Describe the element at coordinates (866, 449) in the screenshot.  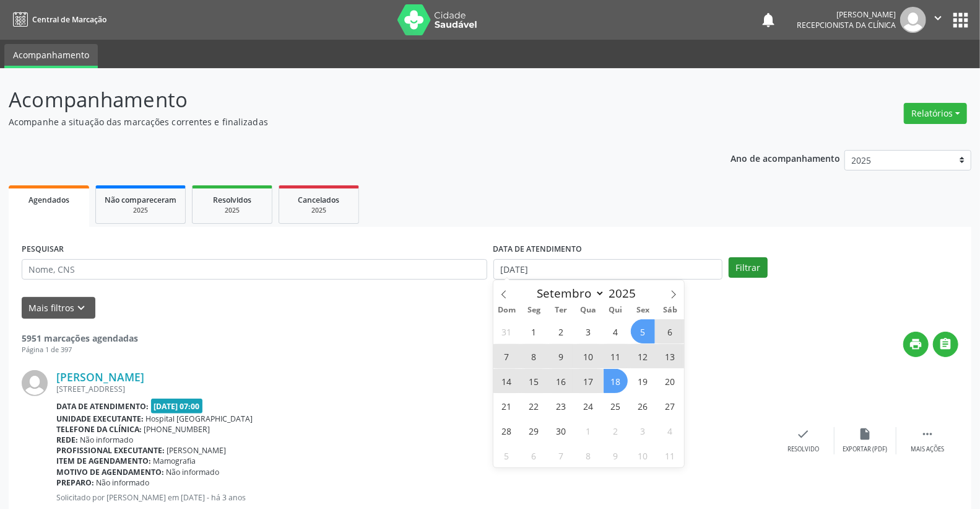
I see `div: Exportar (PDF)` at that location.